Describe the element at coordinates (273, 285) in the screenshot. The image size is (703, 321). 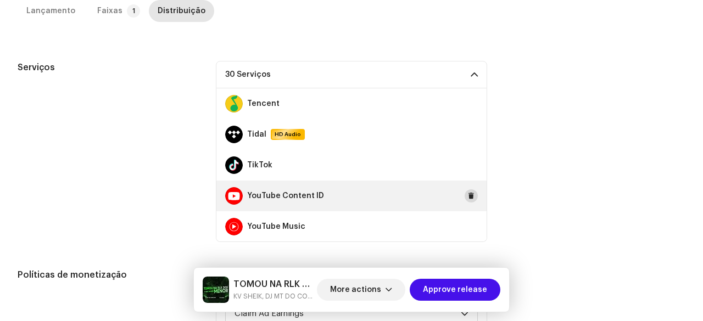
I see `h5: TOMOU NA RLK DOS MENOR X BEAT MODAO` at that location.